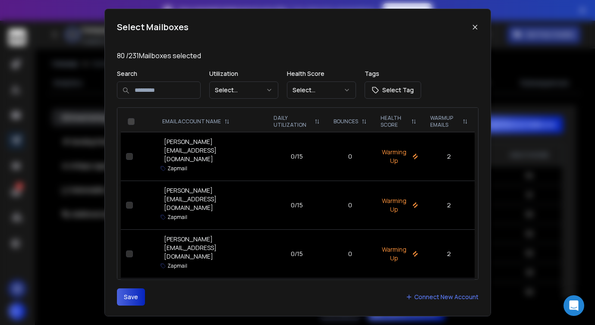  I want to click on p: Tags, so click(392, 74).